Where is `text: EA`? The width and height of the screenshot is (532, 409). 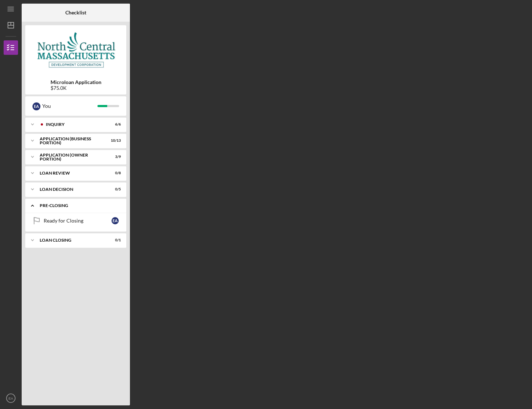 text: EA is located at coordinates (11, 398).